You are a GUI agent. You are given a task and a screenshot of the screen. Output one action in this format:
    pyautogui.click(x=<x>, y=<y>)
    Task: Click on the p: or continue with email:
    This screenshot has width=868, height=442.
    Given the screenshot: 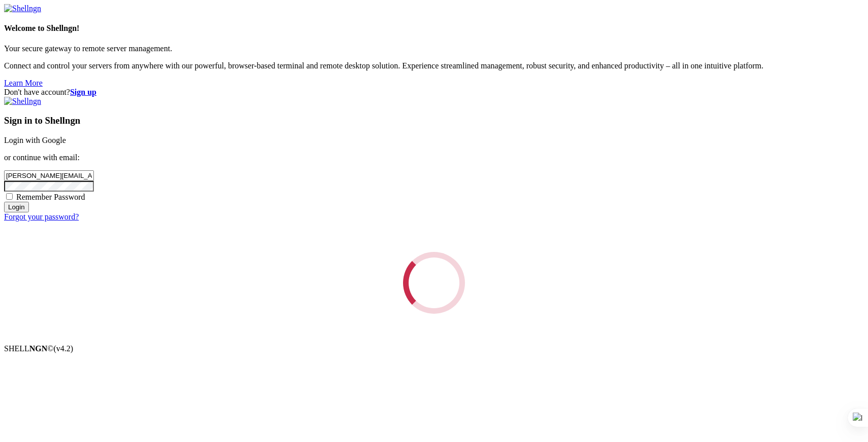 What is the action you would take?
    pyautogui.click(x=434, y=158)
    